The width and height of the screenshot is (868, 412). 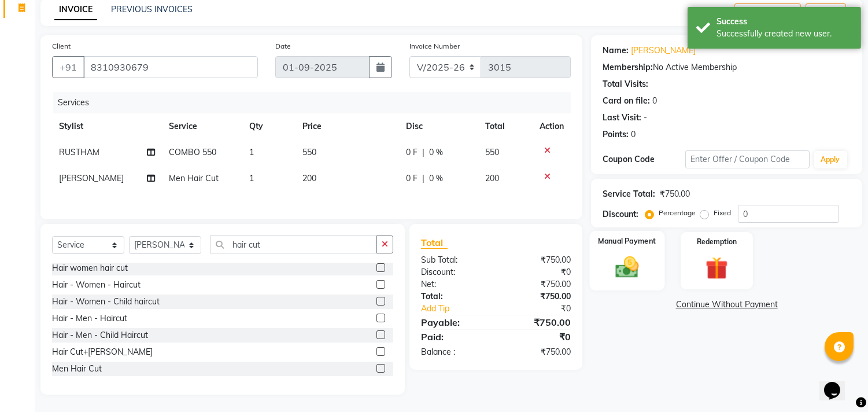 What do you see at coordinates (625, 84) in the screenshot?
I see `div: Total Visits:` at bounding box center [625, 84].